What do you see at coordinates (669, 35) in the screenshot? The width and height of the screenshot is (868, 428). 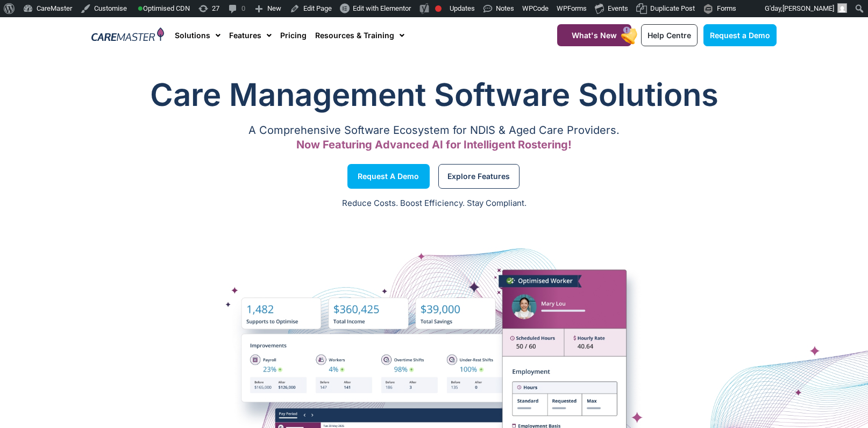 I see `span: Help Centre` at bounding box center [669, 35].